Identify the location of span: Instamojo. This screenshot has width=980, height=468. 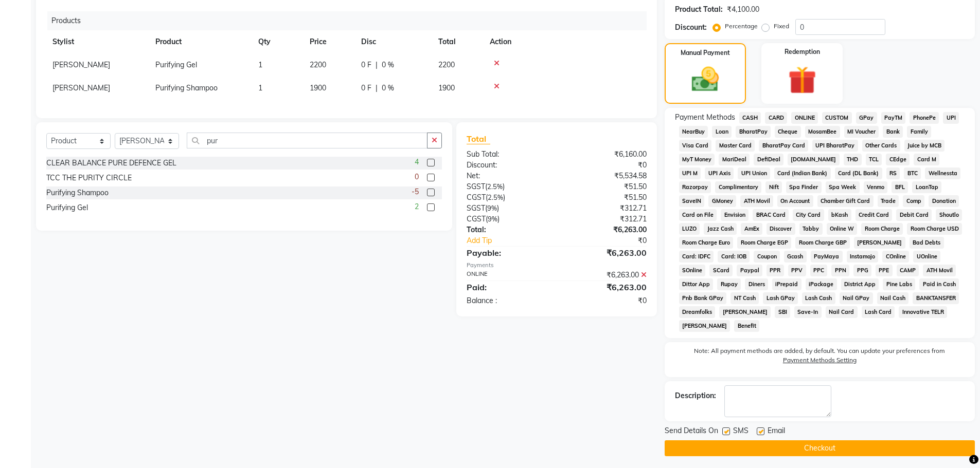
(863, 256).